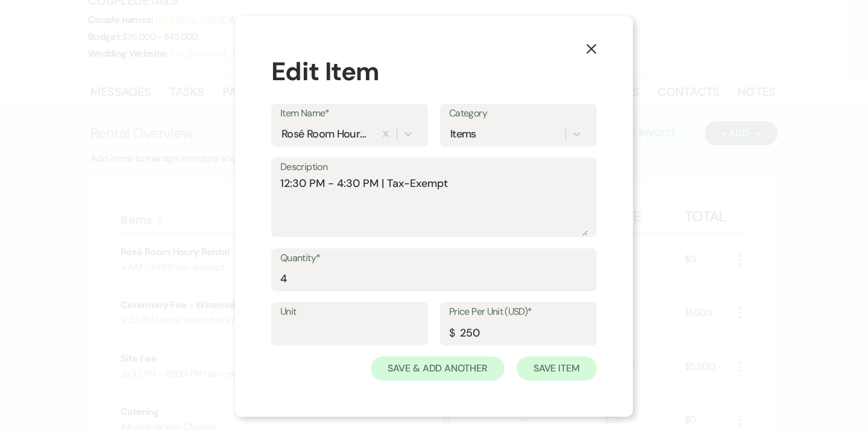  What do you see at coordinates (463, 133) in the screenshot?
I see `div: Items` at bounding box center [463, 133].